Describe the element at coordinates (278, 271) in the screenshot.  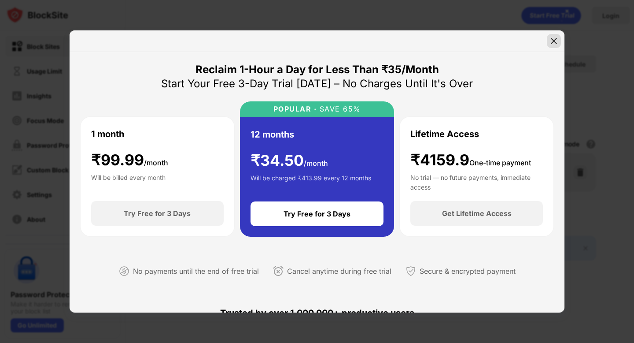
I see `img: cancel-anytime` at that location.